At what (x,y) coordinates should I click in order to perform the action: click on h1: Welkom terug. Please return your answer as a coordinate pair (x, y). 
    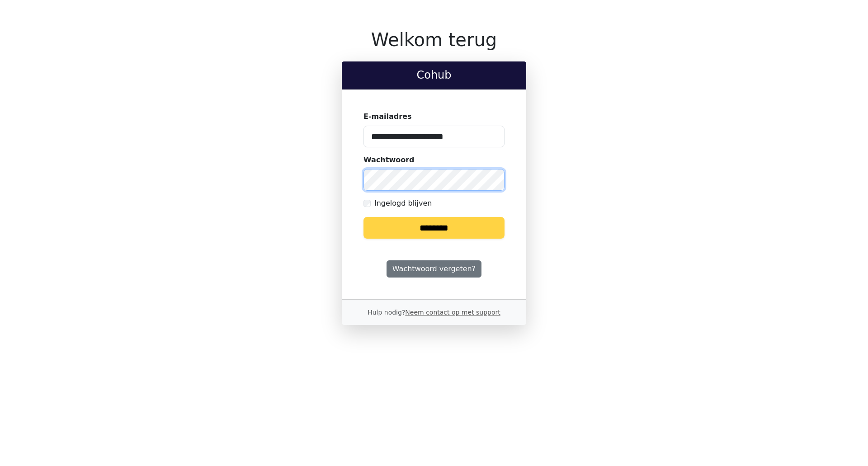
    Looking at the image, I should click on (434, 40).